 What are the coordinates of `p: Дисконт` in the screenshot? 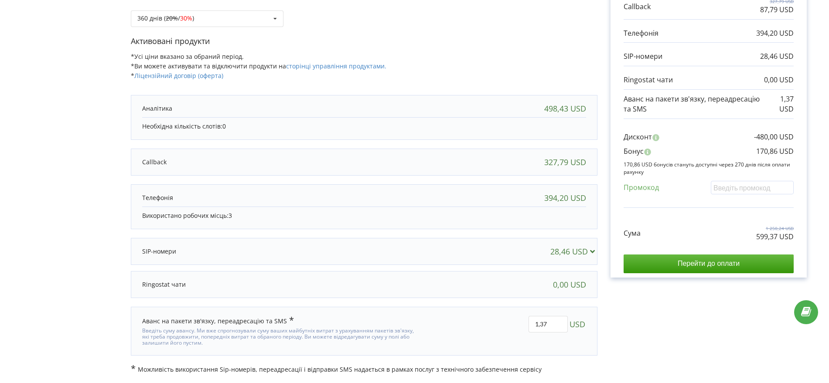 It's located at (638, 137).